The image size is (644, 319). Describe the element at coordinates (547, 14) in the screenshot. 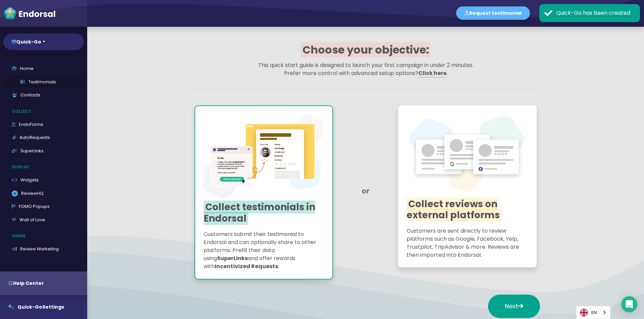

I see `button: en` at that location.